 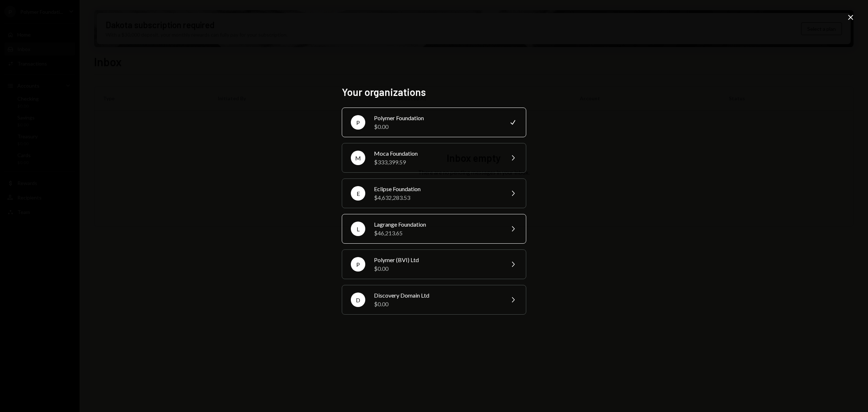 What do you see at coordinates (437, 225) in the screenshot?
I see `div: Lagrange Foundation` at bounding box center [437, 225].